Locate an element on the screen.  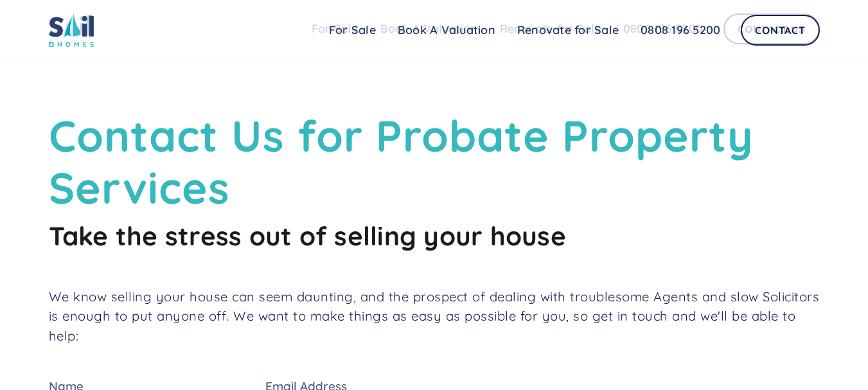
a: For Sale is located at coordinates (352, 30).